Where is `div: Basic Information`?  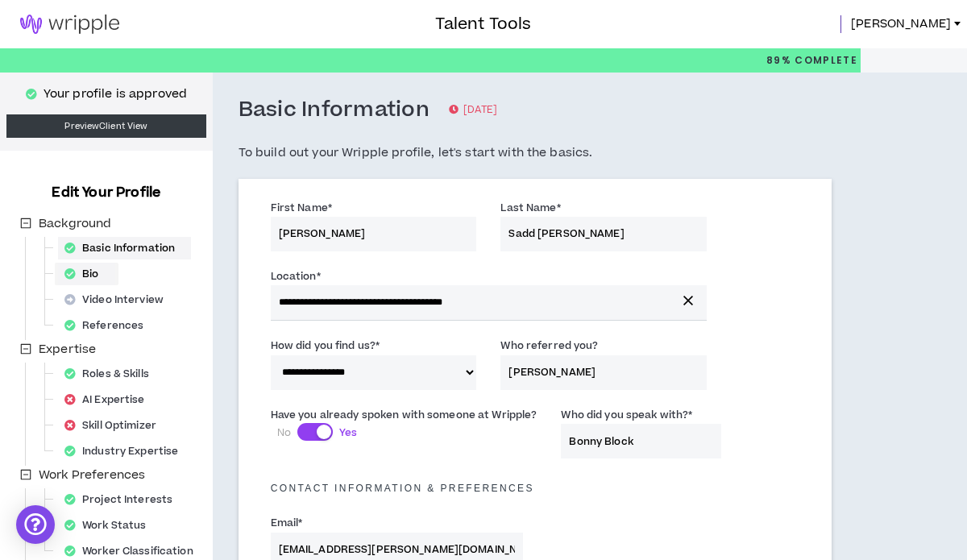 div: Basic Information is located at coordinates (124, 249).